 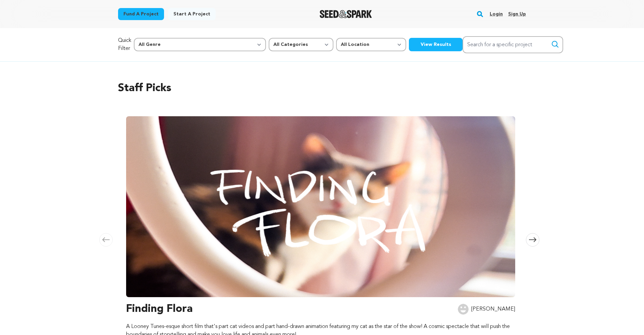 I want to click on img: Finding Flora image, so click(x=321, y=207).